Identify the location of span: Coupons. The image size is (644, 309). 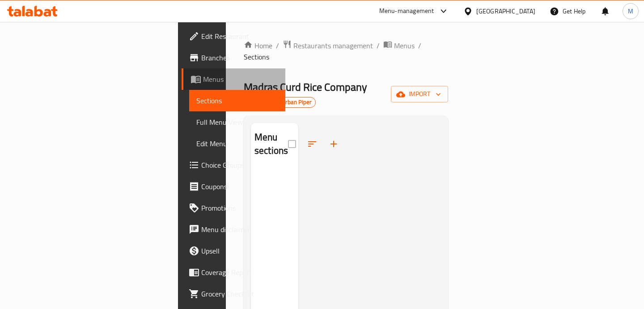
(240, 186).